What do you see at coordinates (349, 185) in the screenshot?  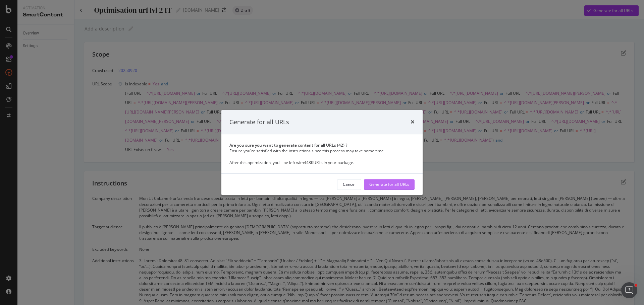 I see `div: Cancel` at bounding box center [349, 185].